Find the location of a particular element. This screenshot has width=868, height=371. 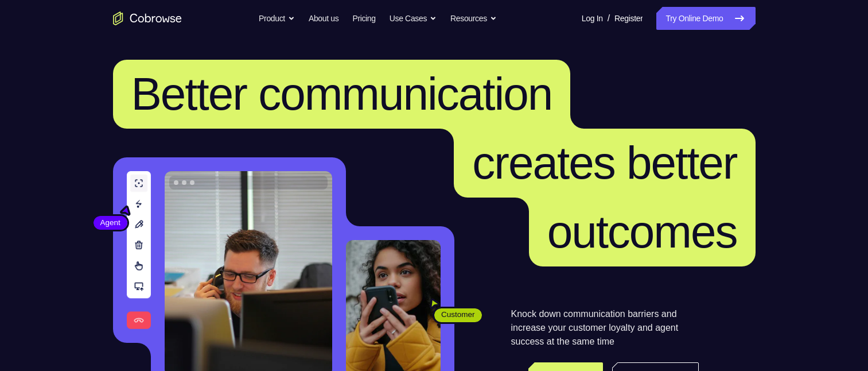

a: Pricing is located at coordinates (364, 19).